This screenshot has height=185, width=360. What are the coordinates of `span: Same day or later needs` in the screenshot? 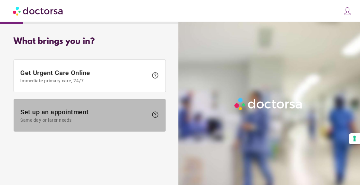 It's located at (84, 120).